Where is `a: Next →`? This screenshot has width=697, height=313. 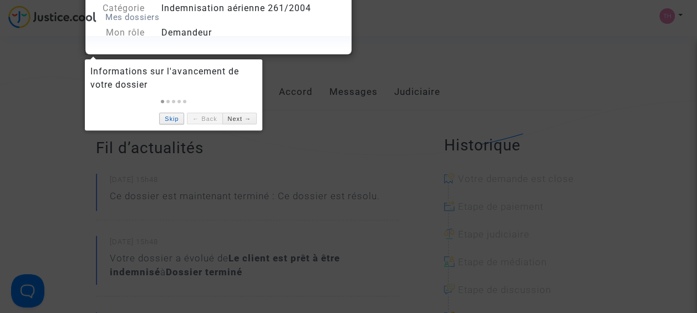
a: Next → is located at coordinates (240, 118).